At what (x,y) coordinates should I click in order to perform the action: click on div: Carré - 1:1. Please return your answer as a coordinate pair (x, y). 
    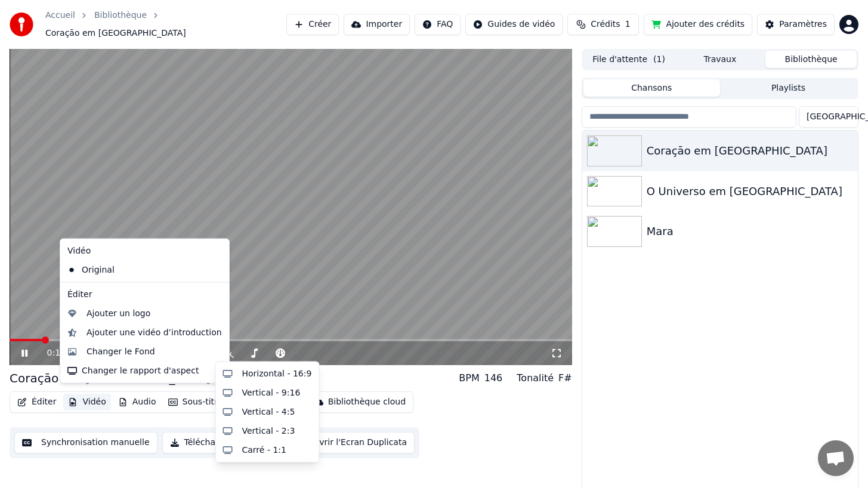
    Looking at the image, I should click on (264, 450).